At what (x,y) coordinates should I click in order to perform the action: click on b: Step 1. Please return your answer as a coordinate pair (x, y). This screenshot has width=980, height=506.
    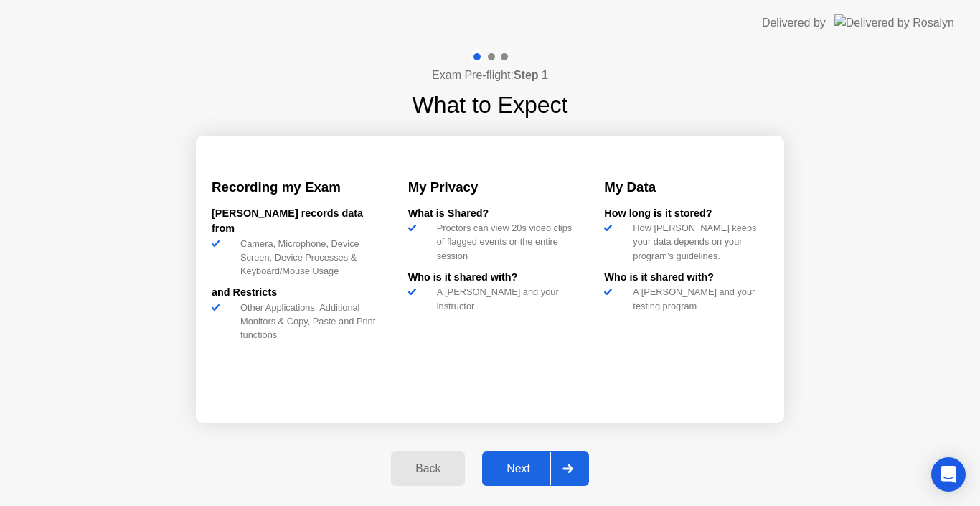
    Looking at the image, I should click on (531, 75).